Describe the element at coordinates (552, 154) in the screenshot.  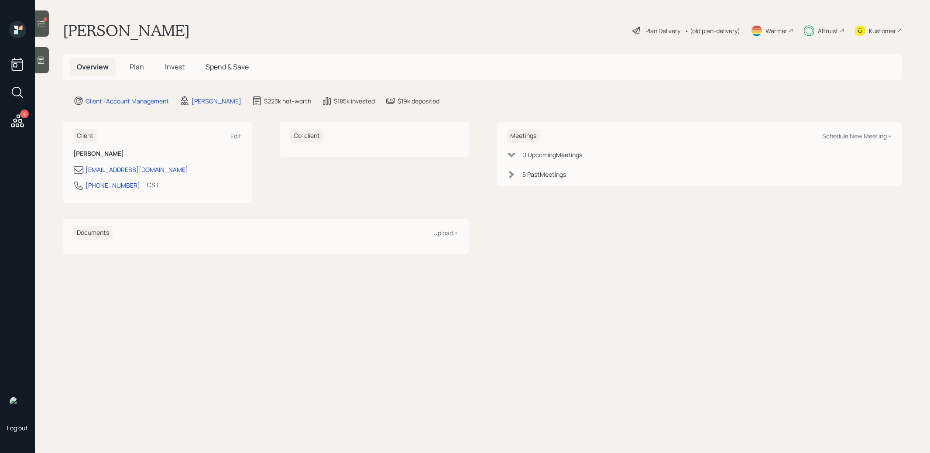
I see `div: 0 Upcoming Meeting s` at that location.